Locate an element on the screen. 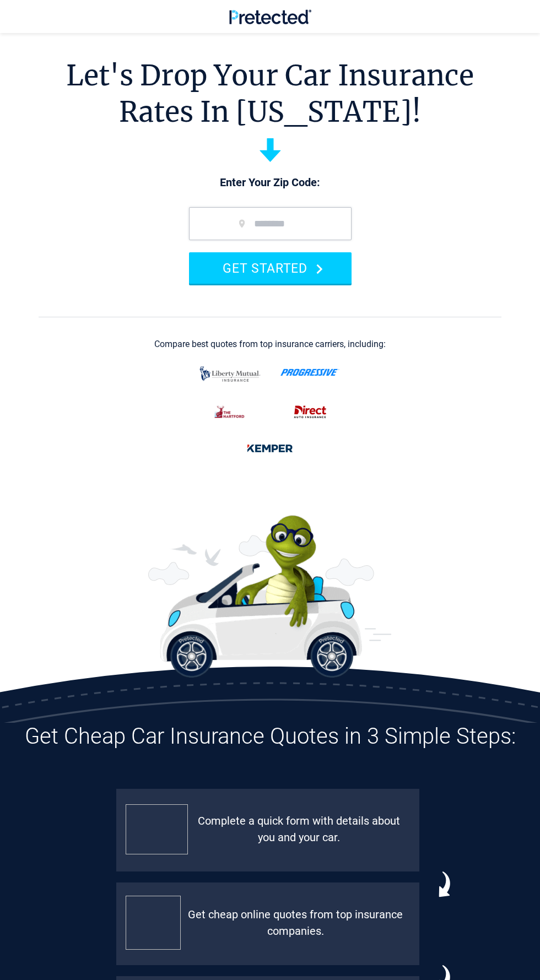  img: Perry the Turtle With a Car is located at coordinates (270, 596).